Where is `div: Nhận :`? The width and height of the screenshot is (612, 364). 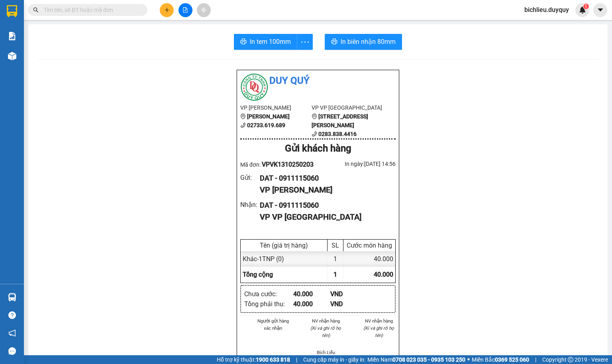 div: Nhận : is located at coordinates (250, 205).